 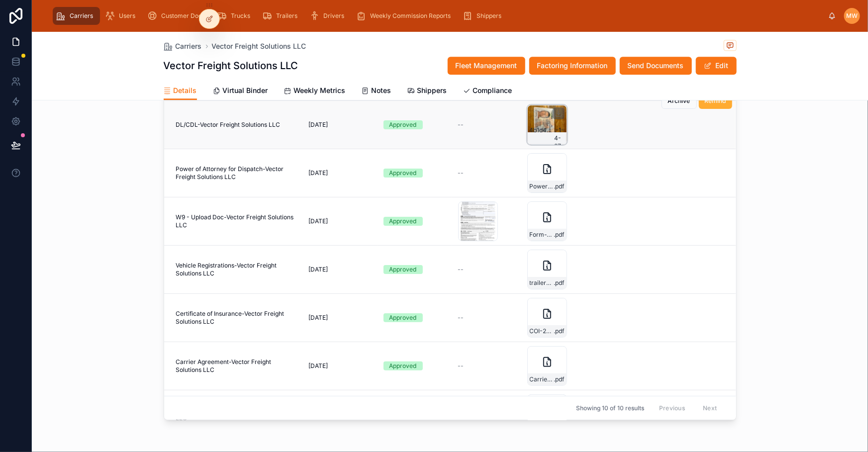 What do you see at coordinates (487, 66) in the screenshot?
I see `button: Fleet Management` at bounding box center [487, 66].